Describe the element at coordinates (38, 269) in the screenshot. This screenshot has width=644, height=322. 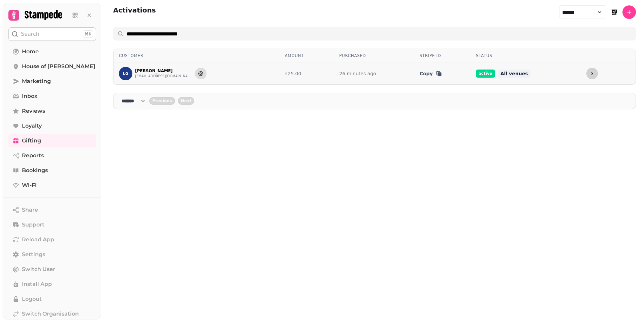
I see `span: Switch User` at that location.